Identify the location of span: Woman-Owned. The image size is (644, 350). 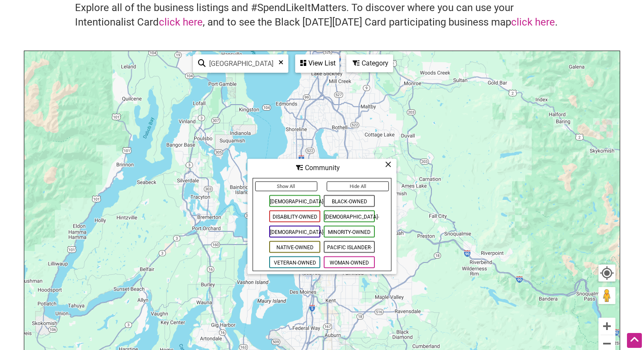
(349, 262).